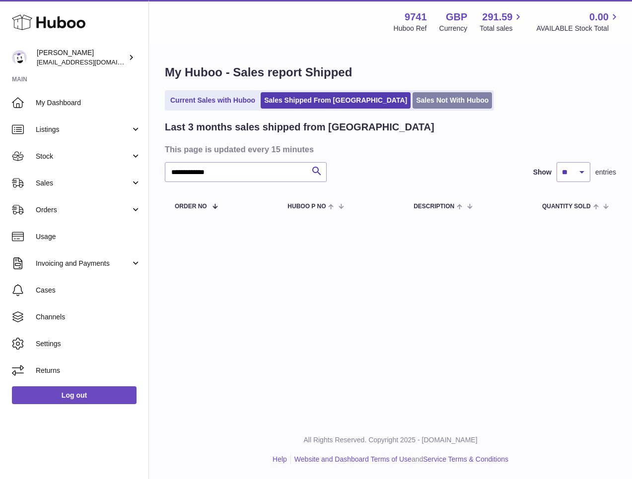 This screenshot has height=479, width=632. What do you see at coordinates (415, 17) in the screenshot?
I see `strong: 9741` at bounding box center [415, 17].